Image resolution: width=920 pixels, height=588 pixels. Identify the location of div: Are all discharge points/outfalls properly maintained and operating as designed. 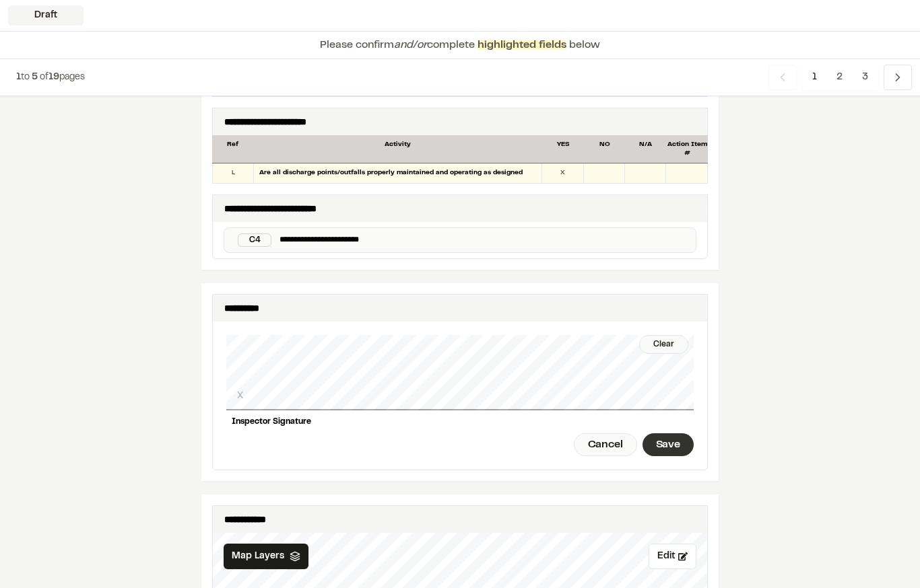
(398, 173).